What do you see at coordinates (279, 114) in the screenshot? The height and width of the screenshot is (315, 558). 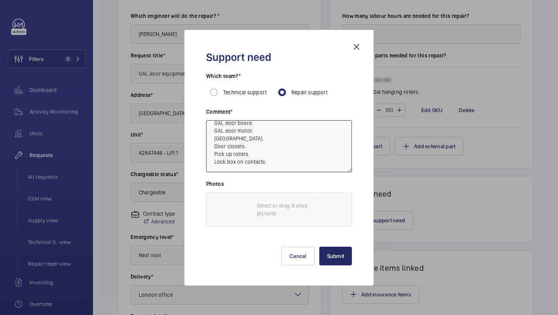 I see `h3: Comment*` at bounding box center [279, 114].